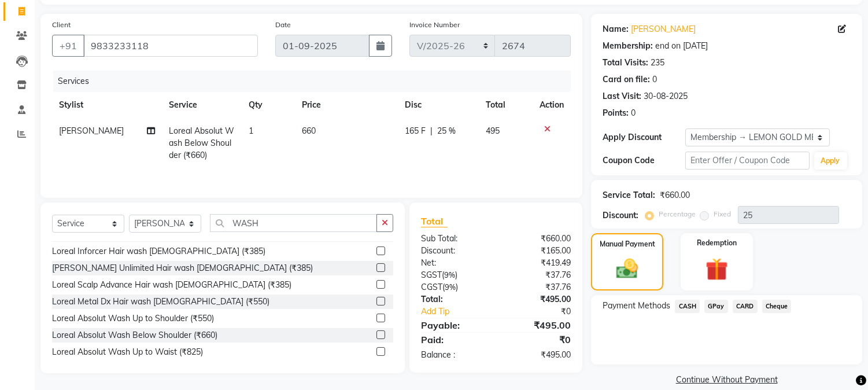 The height and width of the screenshot is (390, 868). I want to click on a: Continue Without Payment, so click(727, 380).